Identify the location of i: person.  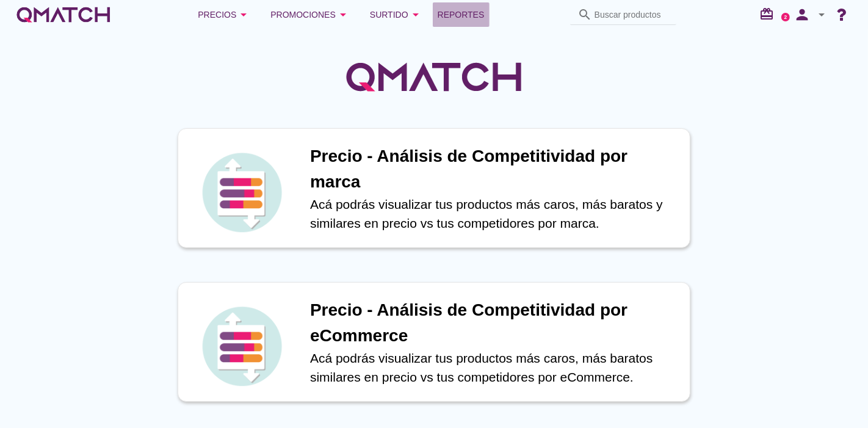
(802, 14).